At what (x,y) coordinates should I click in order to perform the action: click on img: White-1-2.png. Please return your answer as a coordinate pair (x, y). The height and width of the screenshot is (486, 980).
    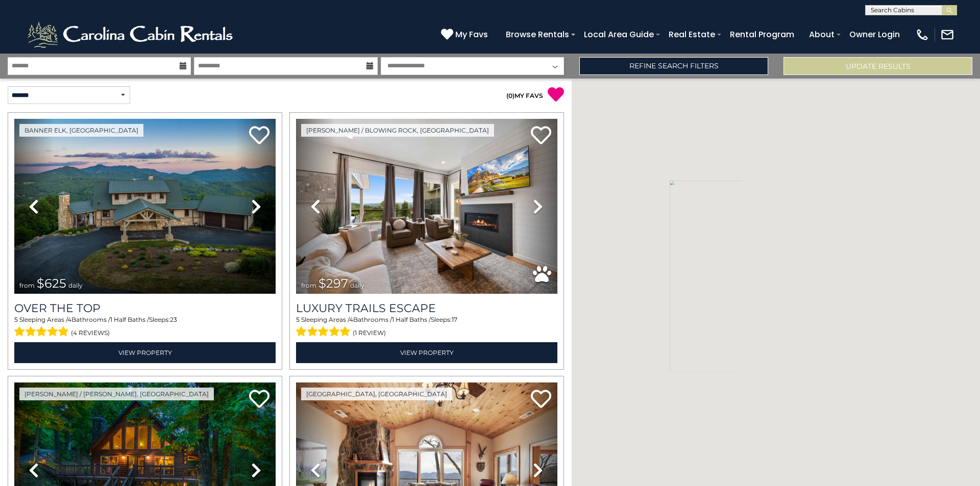
    Looking at the image, I should click on (131, 35).